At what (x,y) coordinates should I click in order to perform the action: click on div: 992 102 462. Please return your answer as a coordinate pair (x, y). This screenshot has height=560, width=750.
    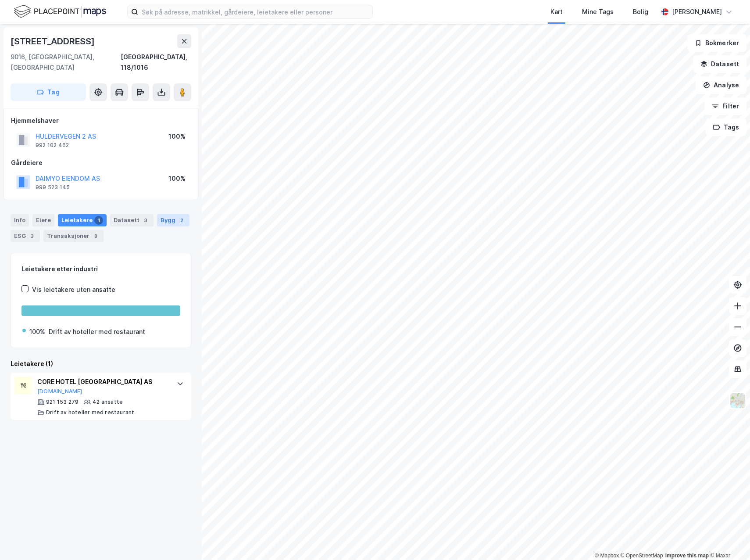
    Looking at the image, I should click on (52, 145).